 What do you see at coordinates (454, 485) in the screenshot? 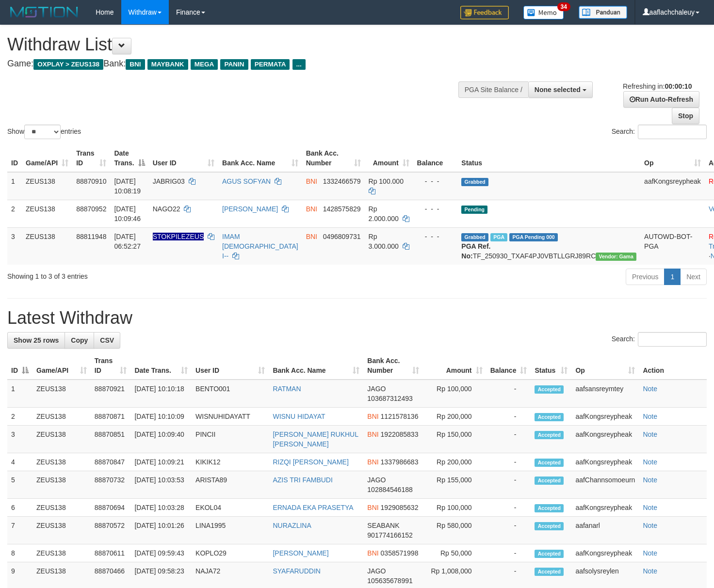
I see `td: Rp 155,000` at bounding box center [454, 485].